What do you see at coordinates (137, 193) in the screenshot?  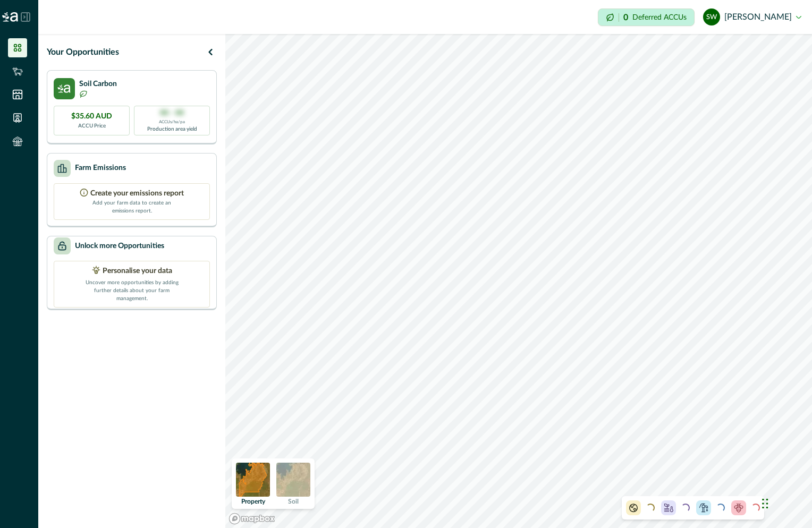 I see `p: Create your emissions report` at bounding box center [137, 193].